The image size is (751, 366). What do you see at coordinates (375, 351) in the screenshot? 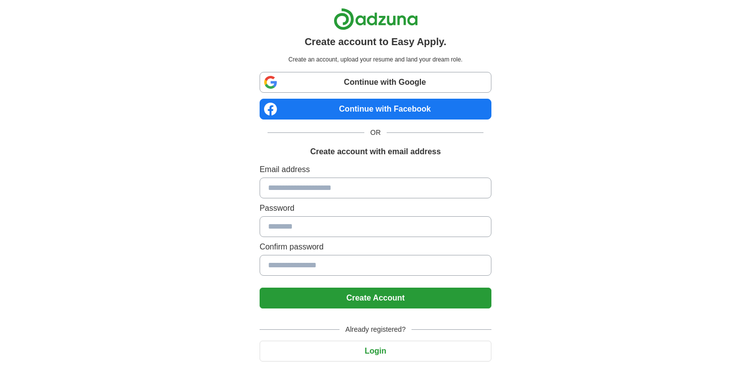
I see `a: Login` at bounding box center [375, 351].